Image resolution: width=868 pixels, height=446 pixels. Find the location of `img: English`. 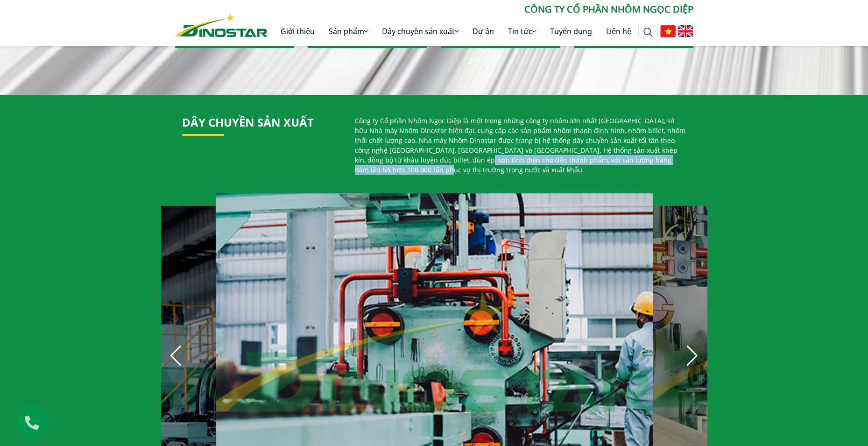

img: English is located at coordinates (686, 31).